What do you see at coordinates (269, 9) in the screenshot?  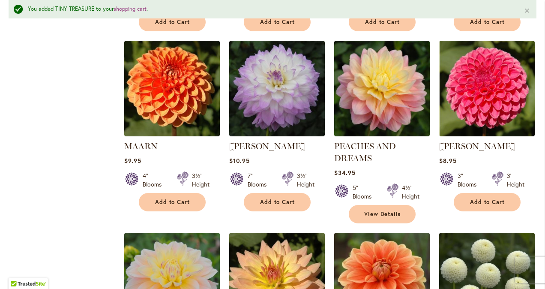 I see `div: You added TINY TREASURE to your .` at bounding box center [269, 9].